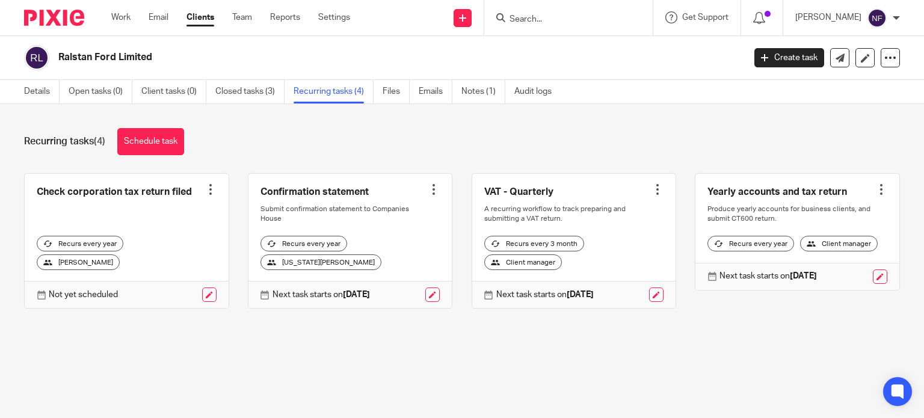  Describe the element at coordinates (435, 91) in the screenshot. I see `a: Emails` at that location.